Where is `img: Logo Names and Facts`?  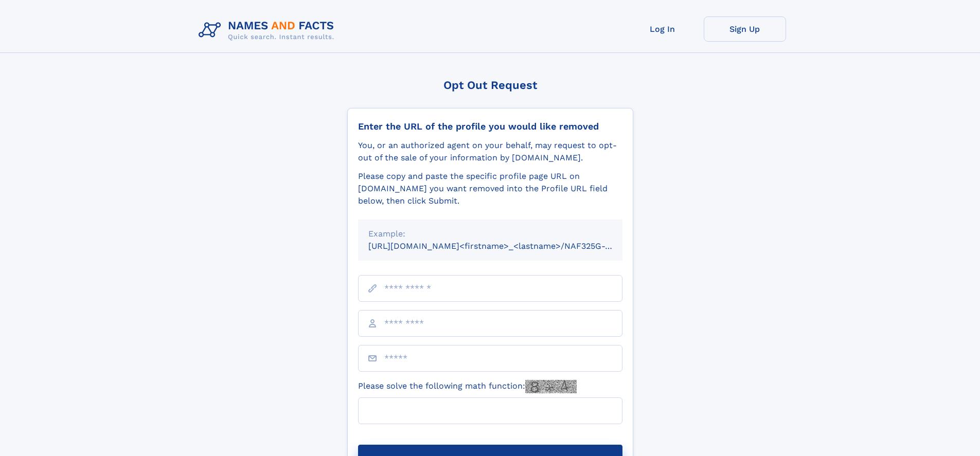
img: Logo Names and Facts is located at coordinates (269, 30).